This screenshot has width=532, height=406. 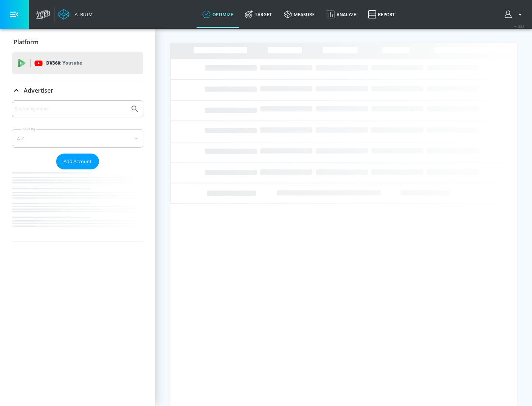 I want to click on div: DV360: Youtube, so click(x=78, y=63).